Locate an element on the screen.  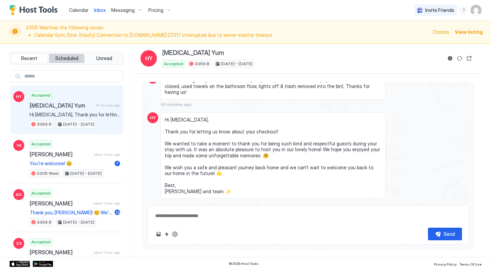
span: Pricing is located at coordinates (156, 10).